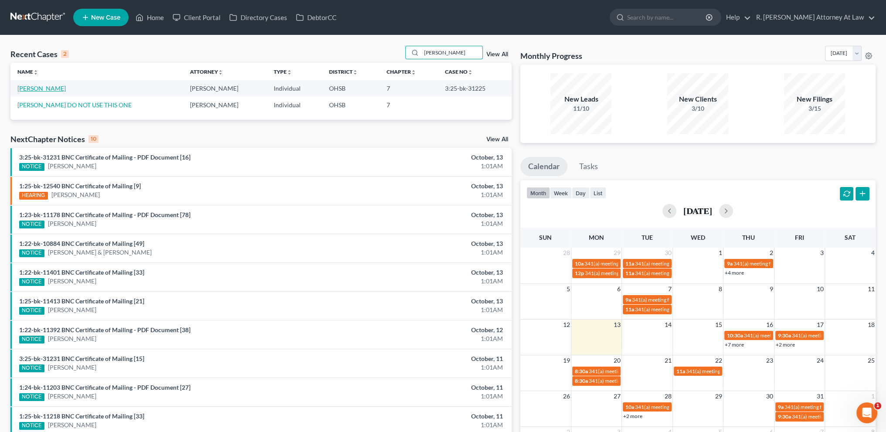 This screenshot has height=432, width=886. What do you see at coordinates (65, 54) in the screenshot?
I see `div: 2` at bounding box center [65, 54].